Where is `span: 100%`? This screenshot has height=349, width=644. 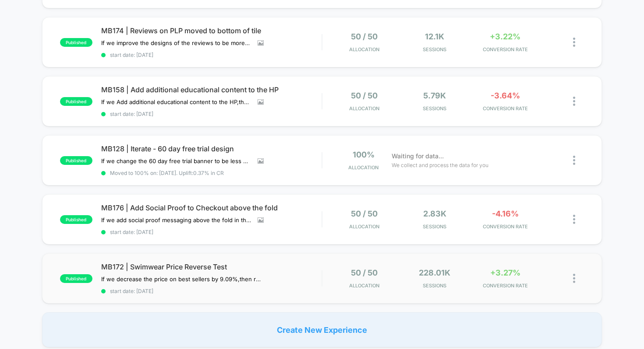 span: 100% is located at coordinates (364, 155).